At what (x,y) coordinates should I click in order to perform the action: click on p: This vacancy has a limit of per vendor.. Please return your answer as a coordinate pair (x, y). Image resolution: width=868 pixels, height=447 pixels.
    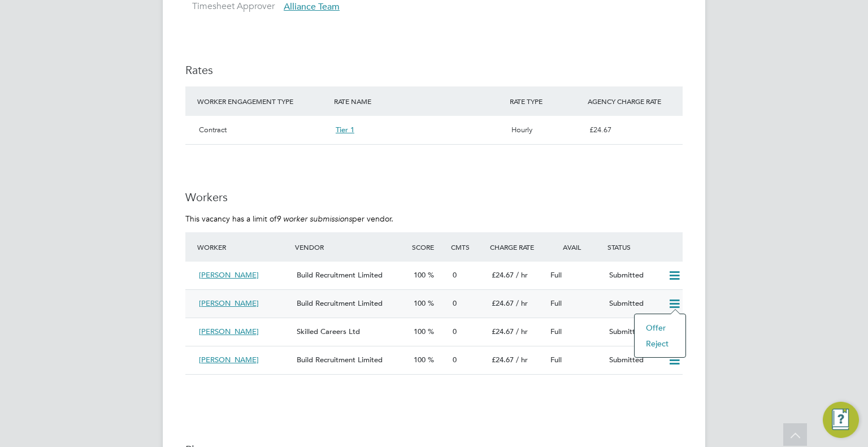
    Looking at the image, I should click on (434, 219).